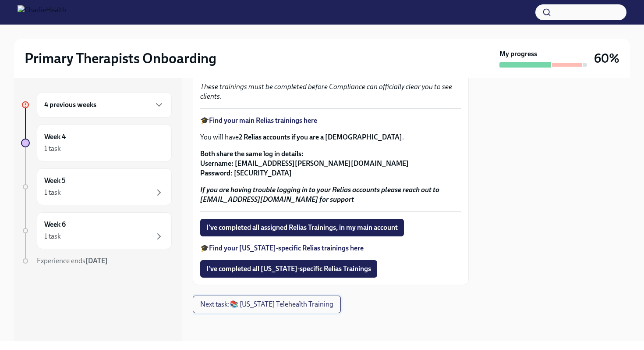 This screenshot has height=350, width=644. What do you see at coordinates (96, 187) in the screenshot?
I see `a: Week 51 task` at bounding box center [96, 187].